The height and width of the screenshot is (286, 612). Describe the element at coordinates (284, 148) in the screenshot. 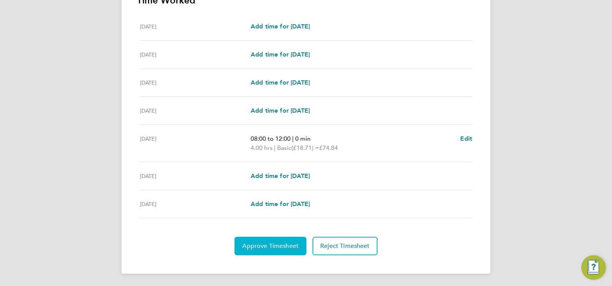

I see `span: Basic` at that location.